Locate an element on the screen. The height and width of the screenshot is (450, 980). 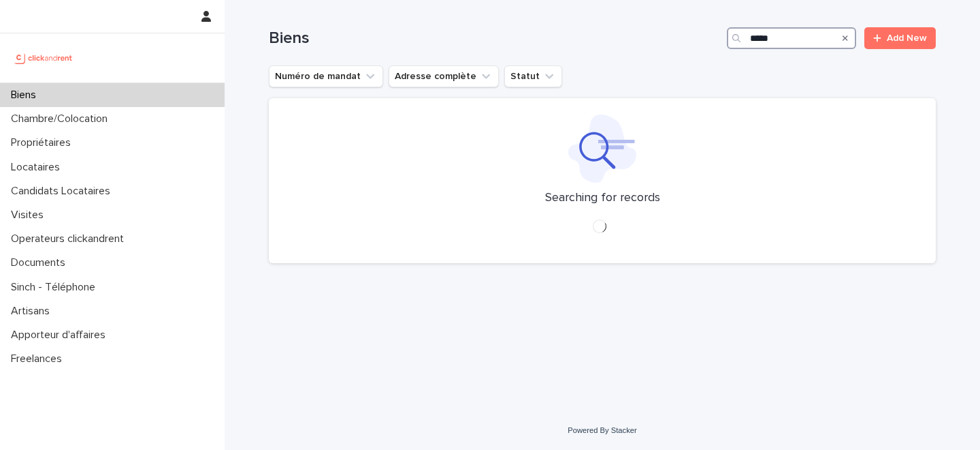
a: Add New is located at coordinates (900, 38).